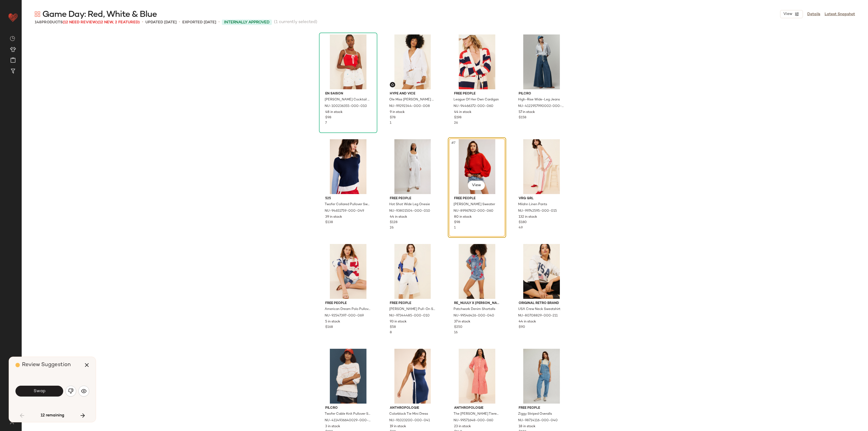 The width and height of the screenshot is (868, 431). What do you see at coordinates (523, 118) in the screenshot?
I see `span: $158` at bounding box center [523, 118].